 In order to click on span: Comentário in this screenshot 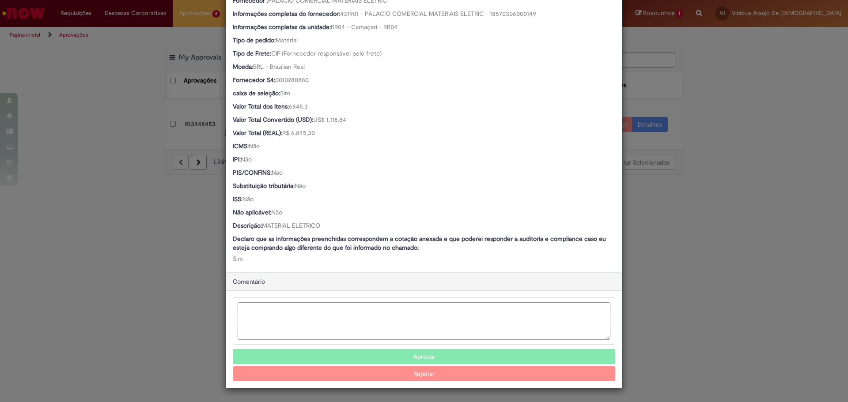, I will do `click(249, 282)`.